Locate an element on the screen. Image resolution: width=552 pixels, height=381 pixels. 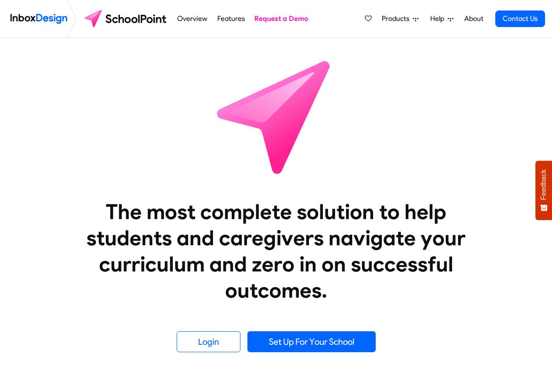
button: Feedback - Show survey is located at coordinates (544, 190).